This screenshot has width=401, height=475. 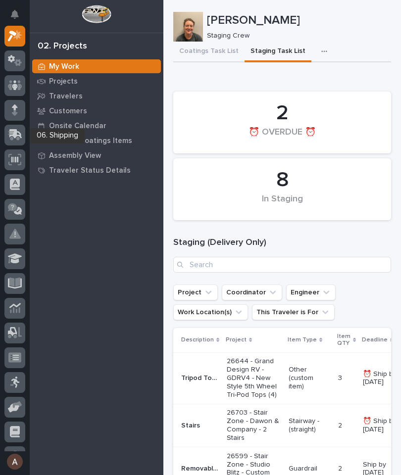 I want to click on a: Customers, so click(x=96, y=111).